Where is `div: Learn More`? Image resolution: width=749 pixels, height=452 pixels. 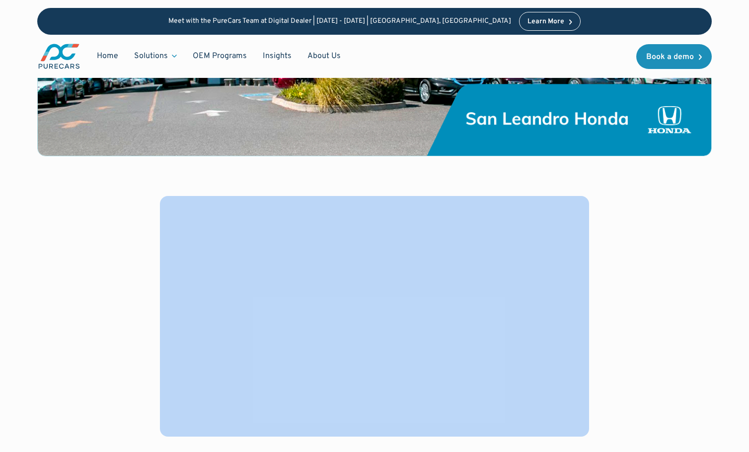 div: Learn More is located at coordinates (546, 22).